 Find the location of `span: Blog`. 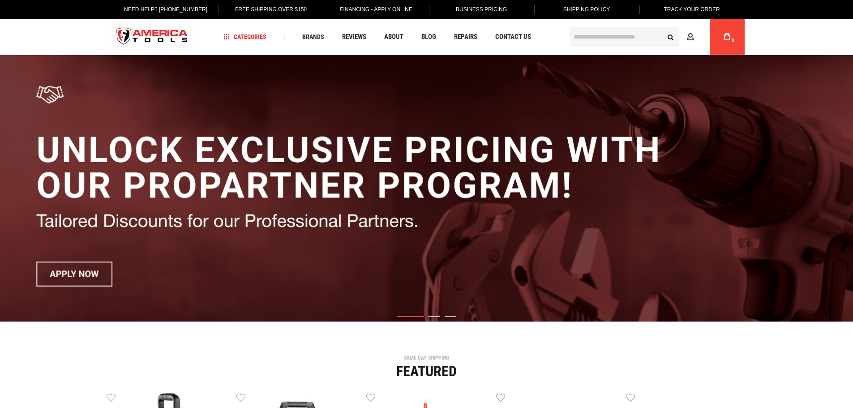

span: Blog is located at coordinates (429, 37).